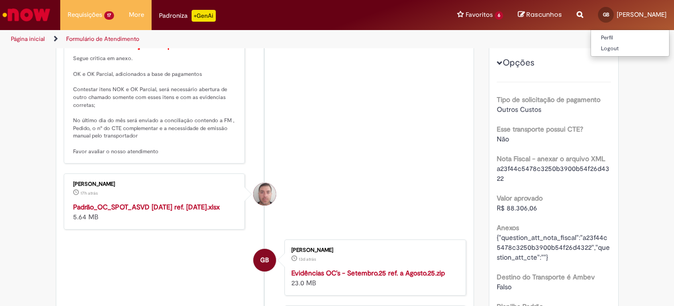 Image resolution: width=674 pixels, height=306 pixels. Describe the element at coordinates (265, 261) in the screenshot. I see `div: Gilson Benicio` at that location.